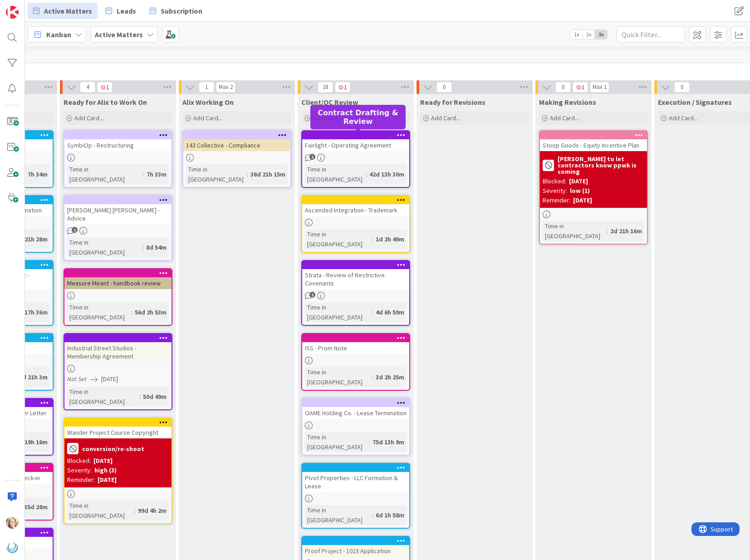  What do you see at coordinates (155, 396) in the screenshot?
I see `div: 50d 49m` at bounding box center [155, 396].